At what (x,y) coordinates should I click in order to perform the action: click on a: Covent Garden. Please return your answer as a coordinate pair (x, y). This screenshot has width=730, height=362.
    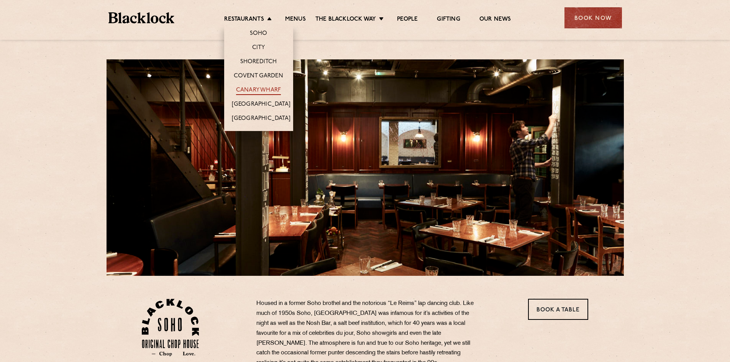
    Looking at the image, I should click on (258, 77).